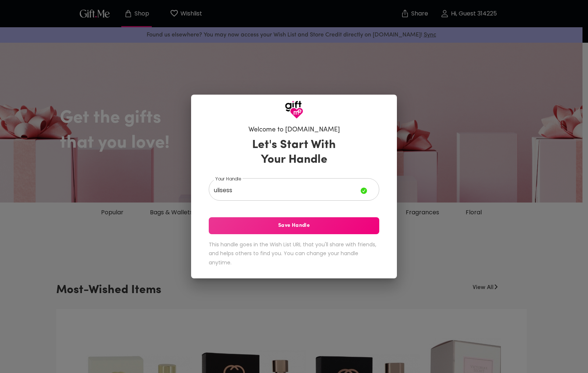 The image size is (588, 373). What do you see at coordinates (294, 225) in the screenshot?
I see `button: Save Handle` at bounding box center [294, 225].